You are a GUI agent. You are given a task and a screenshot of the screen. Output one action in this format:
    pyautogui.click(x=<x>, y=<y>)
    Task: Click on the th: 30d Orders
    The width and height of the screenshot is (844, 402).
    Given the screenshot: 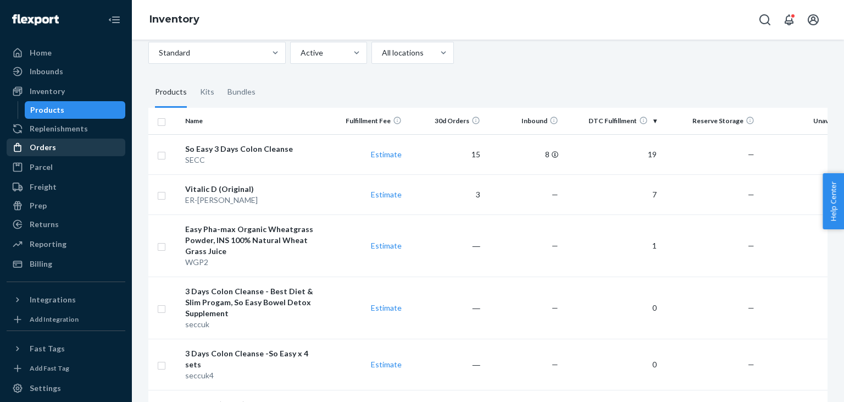 What is the action you would take?
    pyautogui.click(x=445, y=121)
    